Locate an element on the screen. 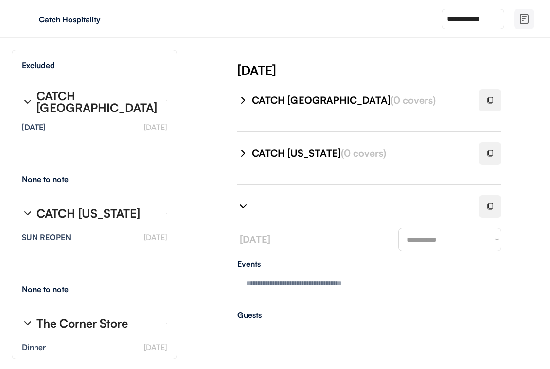 Image resolution: width=550 pixels, height=369 pixels. div: The Corner Store is located at coordinates (82, 323).